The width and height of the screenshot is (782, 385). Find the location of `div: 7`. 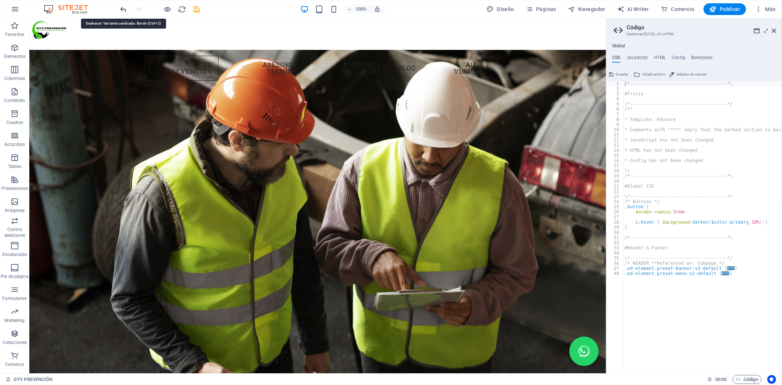

div: 7 is located at coordinates (615, 114).